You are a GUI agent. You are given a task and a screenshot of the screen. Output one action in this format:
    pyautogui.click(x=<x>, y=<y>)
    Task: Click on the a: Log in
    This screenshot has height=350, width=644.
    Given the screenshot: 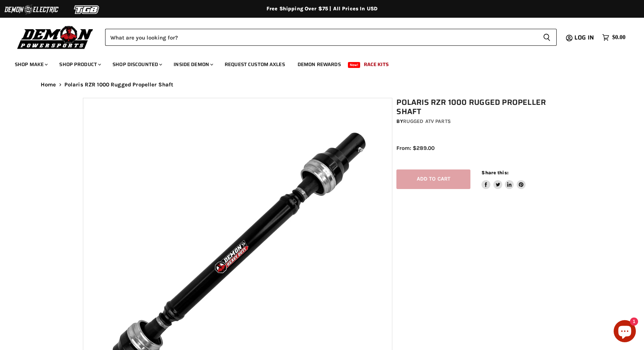 What is the action you would take?
    pyautogui.click(x=584, y=38)
    